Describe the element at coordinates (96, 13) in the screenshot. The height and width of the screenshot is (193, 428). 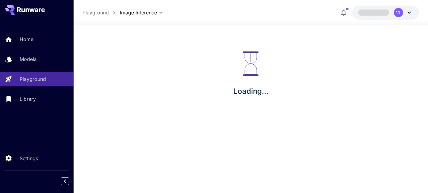
I see `a: Playground` at that location.